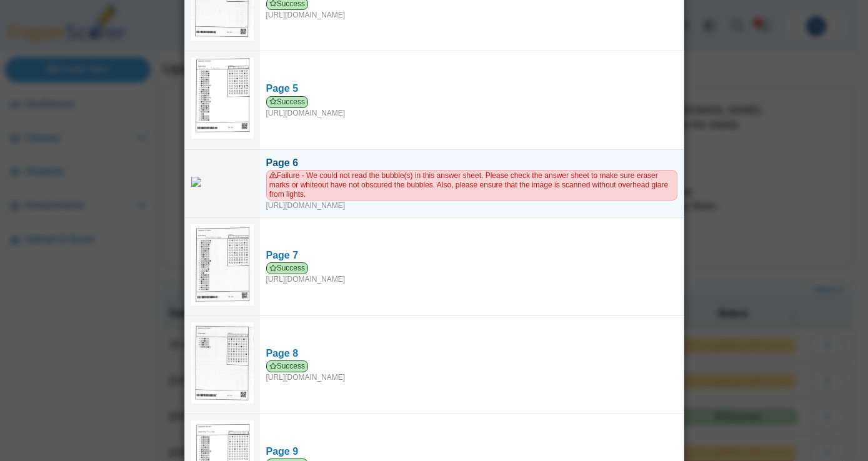  I want to click on span: Failure - We could not read the bubble(s) in this answer sheet. Please check the answer sheet to ..., so click(471, 185).